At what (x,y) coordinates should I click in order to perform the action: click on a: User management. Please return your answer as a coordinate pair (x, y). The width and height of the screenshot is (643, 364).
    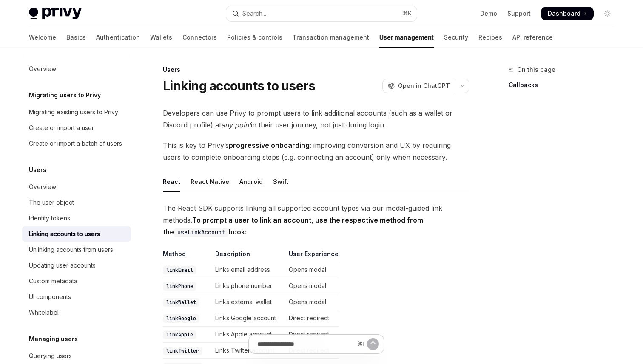
    Looking at the image, I should click on (407, 37).